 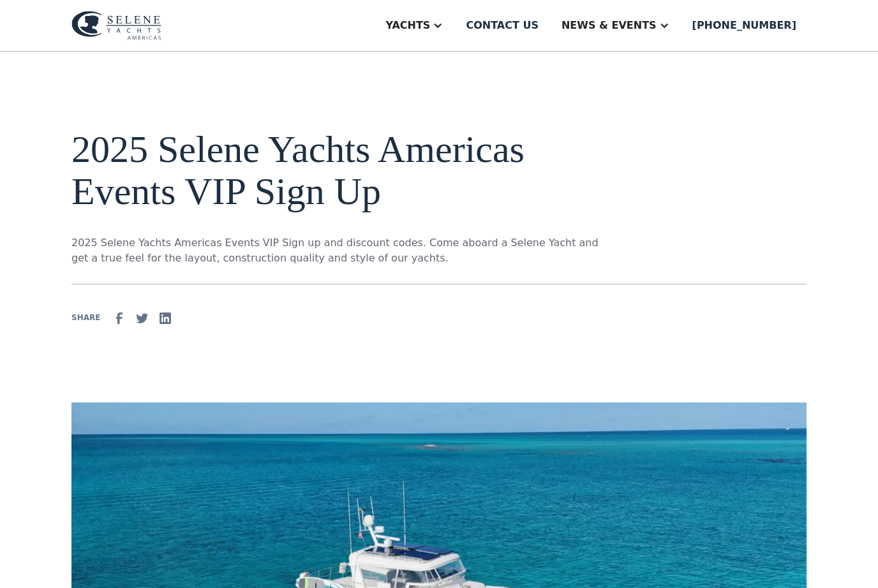 What do you see at coordinates (407, 26) in the screenshot?
I see `div: Yachts` at bounding box center [407, 26].